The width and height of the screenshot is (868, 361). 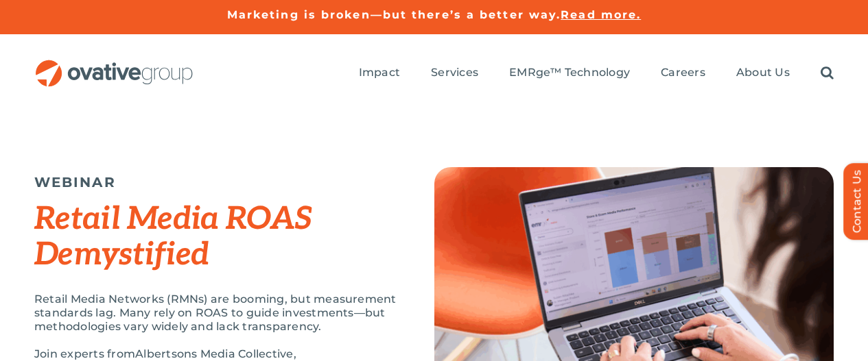 I want to click on a: Search, so click(x=826, y=73).